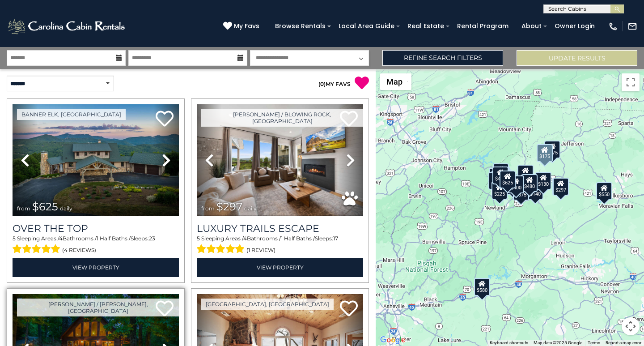  What do you see at coordinates (425, 26) in the screenshot?
I see `a: Real Estate` at bounding box center [425, 26].